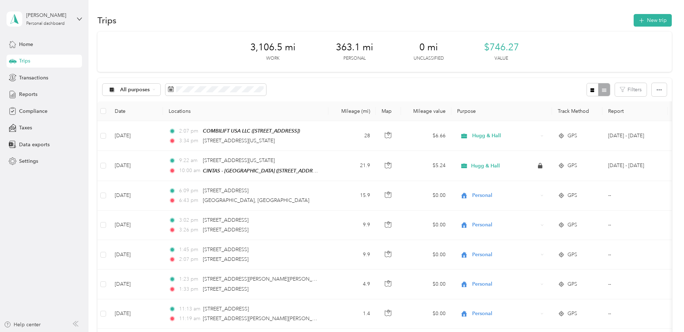 This screenshot has width=684, height=332. Describe the element at coordinates (653, 20) in the screenshot. I see `button: New trip` at that location.